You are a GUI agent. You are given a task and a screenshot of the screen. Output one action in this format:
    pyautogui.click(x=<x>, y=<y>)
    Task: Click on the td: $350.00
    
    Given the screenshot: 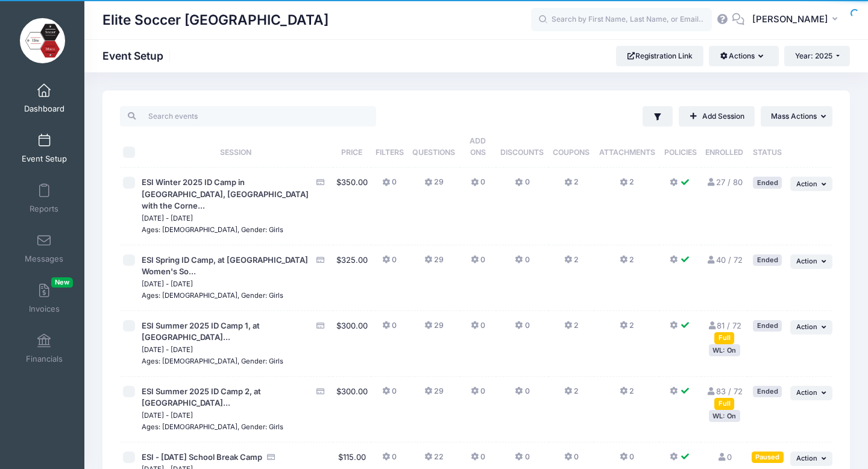 What is the action you would take?
    pyautogui.click(x=352, y=206)
    